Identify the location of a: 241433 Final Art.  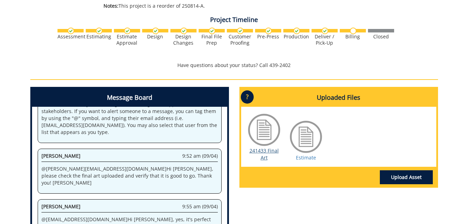
(264, 154).